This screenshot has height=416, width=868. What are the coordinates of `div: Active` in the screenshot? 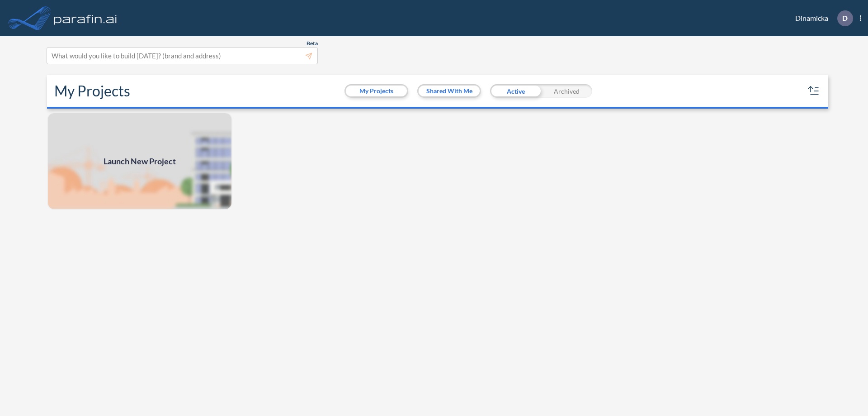 It's located at (515, 91).